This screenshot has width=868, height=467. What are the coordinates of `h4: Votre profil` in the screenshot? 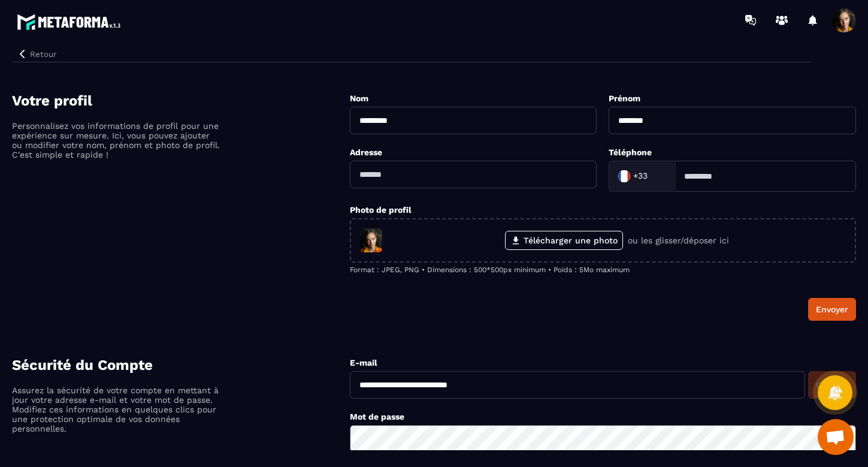 It's located at (181, 100).